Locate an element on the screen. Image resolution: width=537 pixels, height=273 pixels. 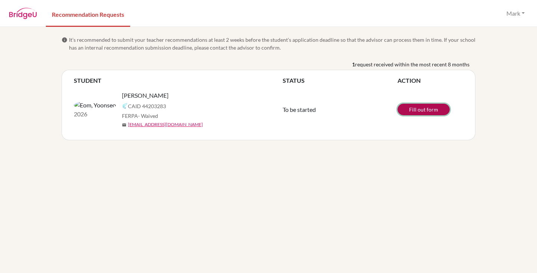
b: 1 is located at coordinates (353, 64).